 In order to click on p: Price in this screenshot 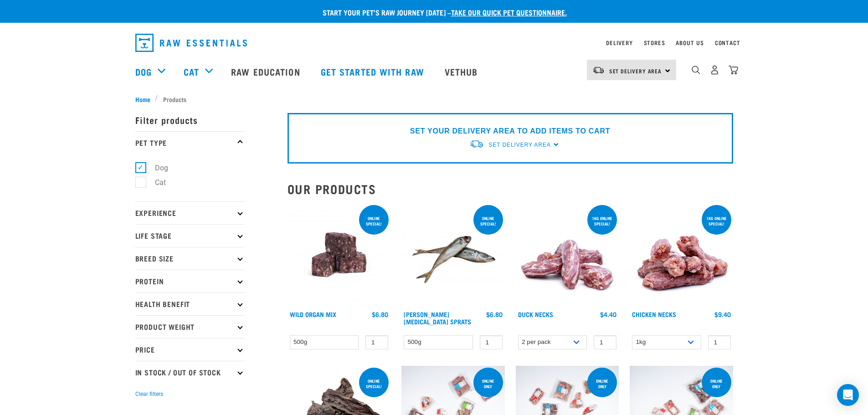, I will do `click(190, 349)`.